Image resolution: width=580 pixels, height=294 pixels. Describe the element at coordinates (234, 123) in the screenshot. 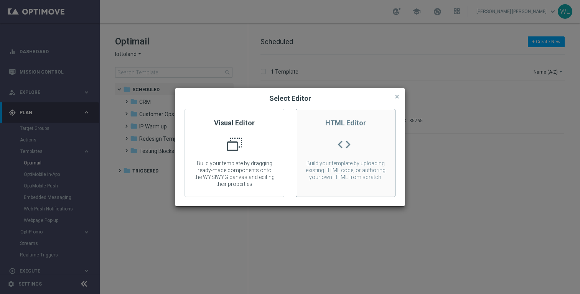

I see `h2: Visual Editor` at that location.